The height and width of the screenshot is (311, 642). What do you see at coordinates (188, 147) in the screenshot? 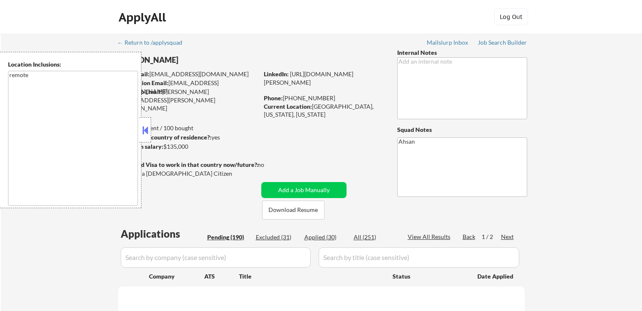
I see `div: $135,000` at bounding box center [188, 147].